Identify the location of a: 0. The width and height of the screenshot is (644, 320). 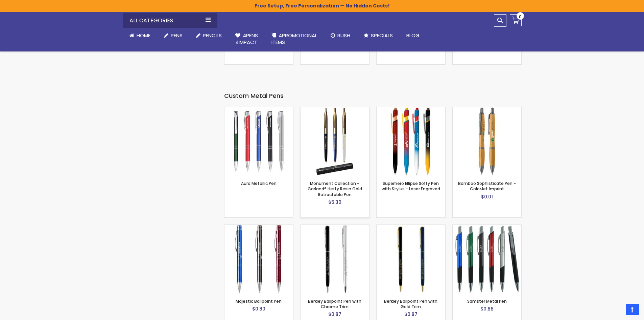
(516, 20).